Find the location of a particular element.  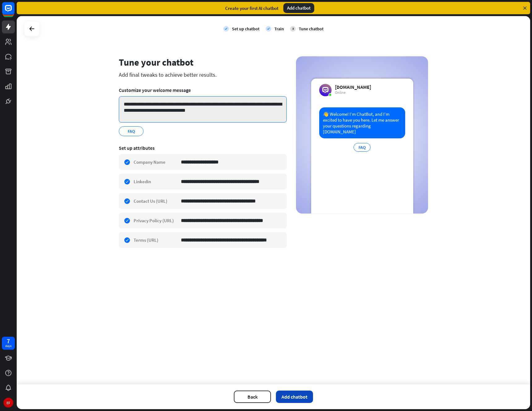

div: Tune your chatbot is located at coordinates (202, 62).